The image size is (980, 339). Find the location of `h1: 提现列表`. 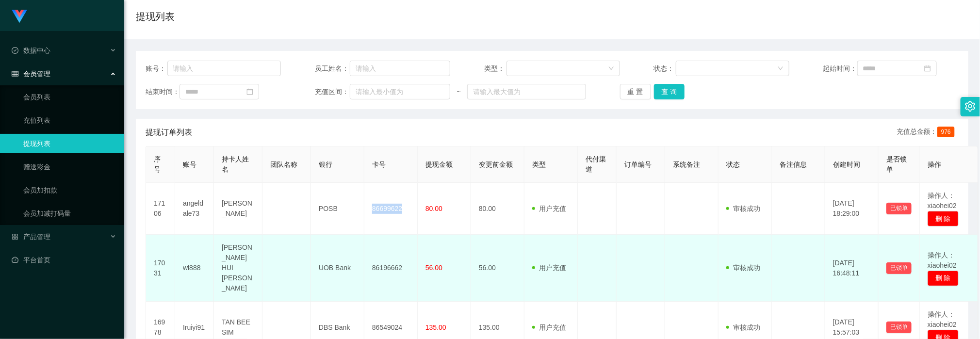

h1: 提现列表 is located at coordinates (155, 16).